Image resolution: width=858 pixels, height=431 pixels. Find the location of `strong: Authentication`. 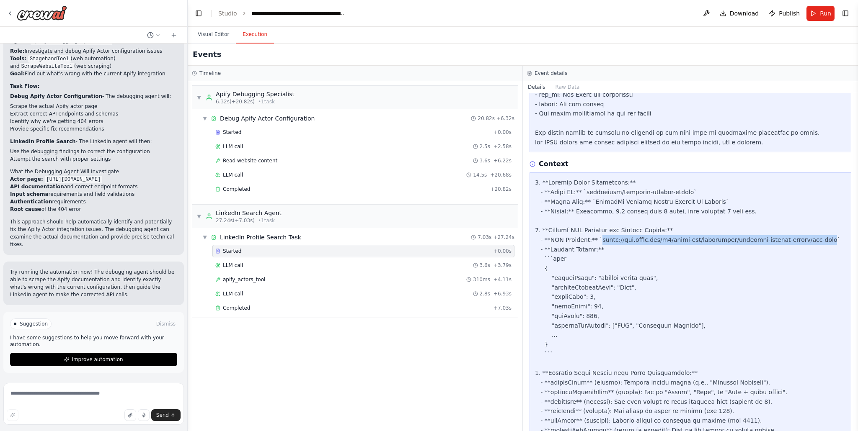

strong: Authentication is located at coordinates (31, 202).